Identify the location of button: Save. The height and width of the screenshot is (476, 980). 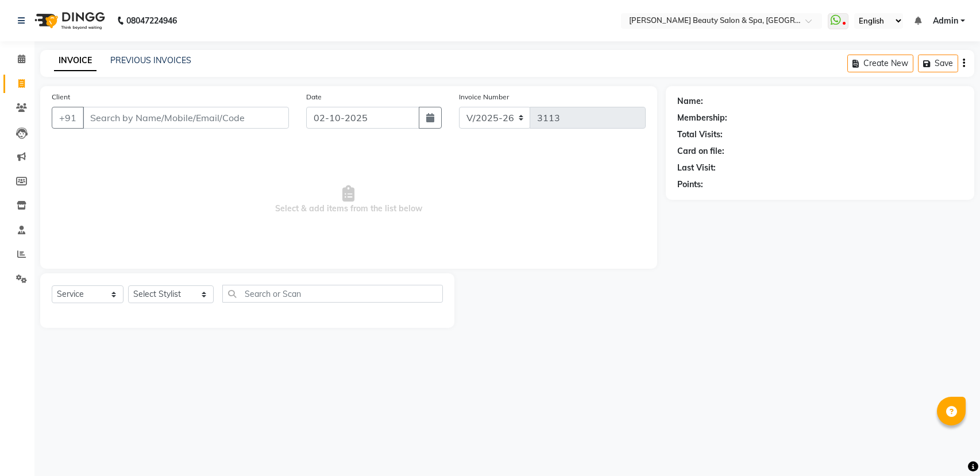
(938, 63).